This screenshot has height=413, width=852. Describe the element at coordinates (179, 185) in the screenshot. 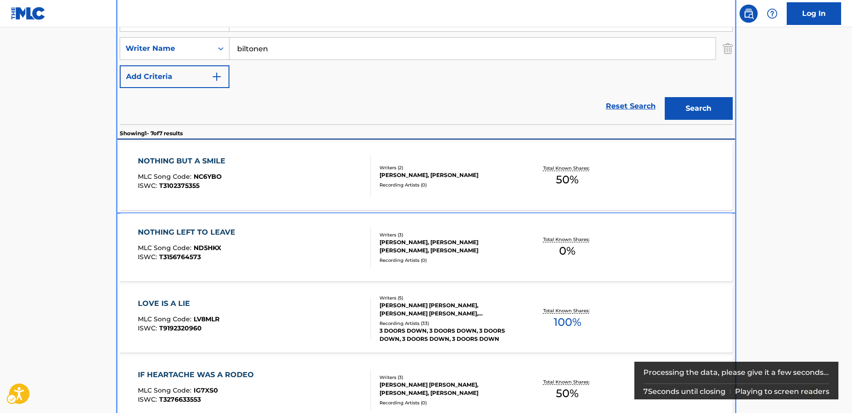

I see `span: T3102375355` at that location.